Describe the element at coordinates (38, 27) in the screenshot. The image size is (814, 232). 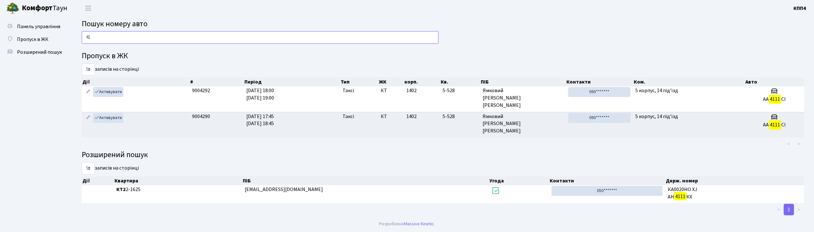
I see `span: Панель управління` at that location.